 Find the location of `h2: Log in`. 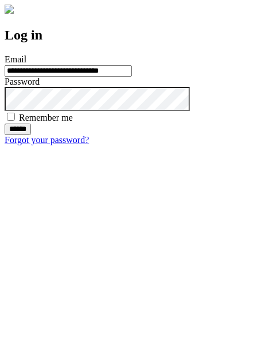

h2: Log in is located at coordinates (129, 35).